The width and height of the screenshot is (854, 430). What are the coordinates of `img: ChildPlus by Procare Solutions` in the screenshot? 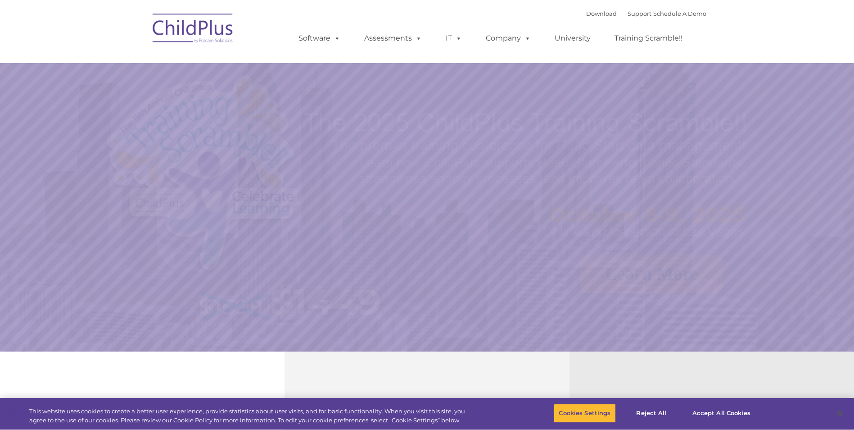 It's located at (193, 30).